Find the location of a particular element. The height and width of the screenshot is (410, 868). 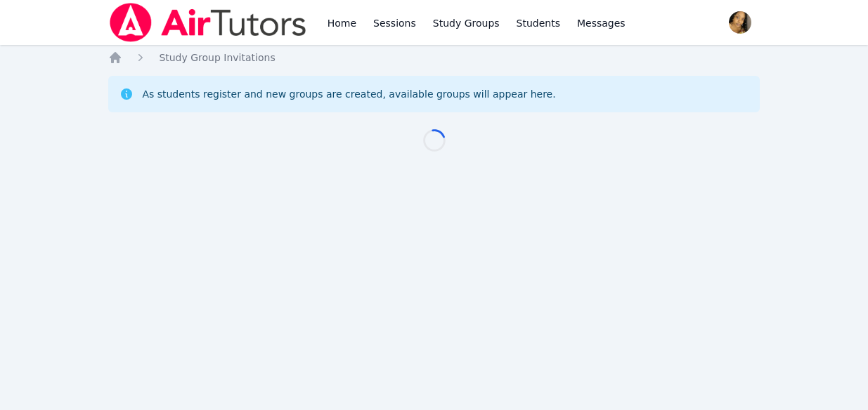

div: As students register and new groups are created, available groups will appear here. is located at coordinates (348, 94).